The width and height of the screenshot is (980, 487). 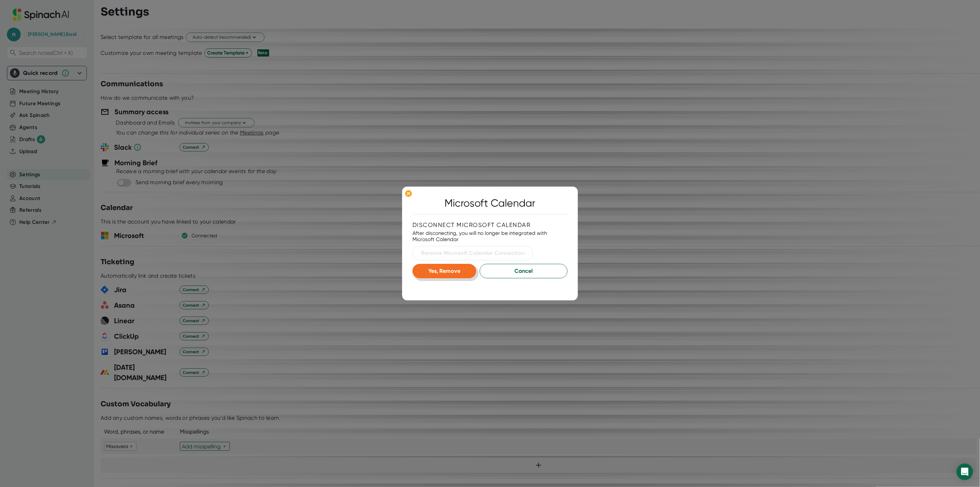 What do you see at coordinates (444, 271) in the screenshot?
I see `span: Yes, Remove` at bounding box center [444, 271].